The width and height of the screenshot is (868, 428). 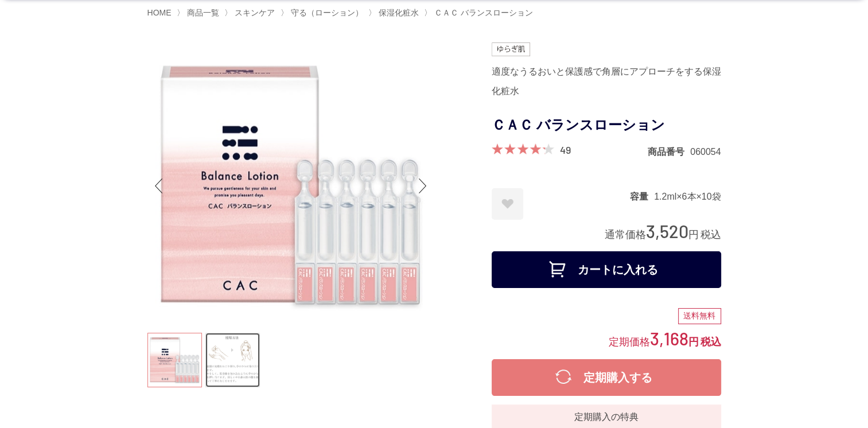 I want to click on span: 商品一覧, so click(x=203, y=13).